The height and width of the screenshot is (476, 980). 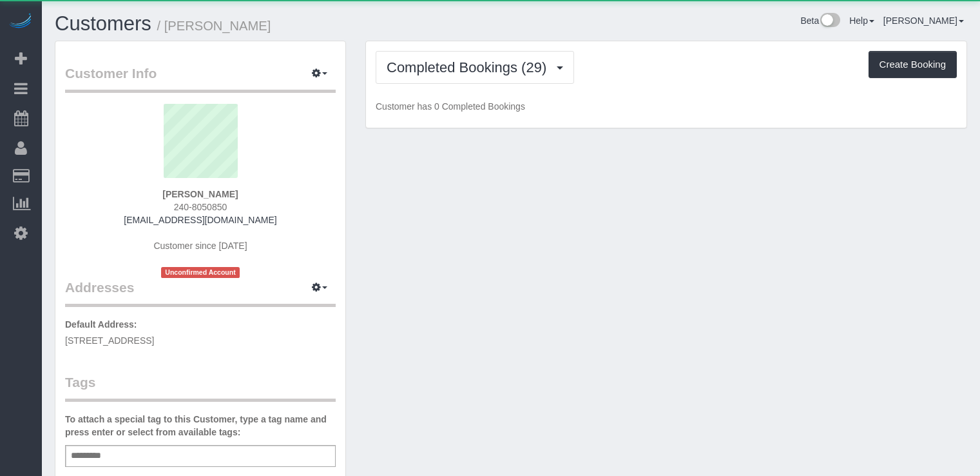 I want to click on p: Customer has 0 Completed Bookings, so click(x=667, y=107).